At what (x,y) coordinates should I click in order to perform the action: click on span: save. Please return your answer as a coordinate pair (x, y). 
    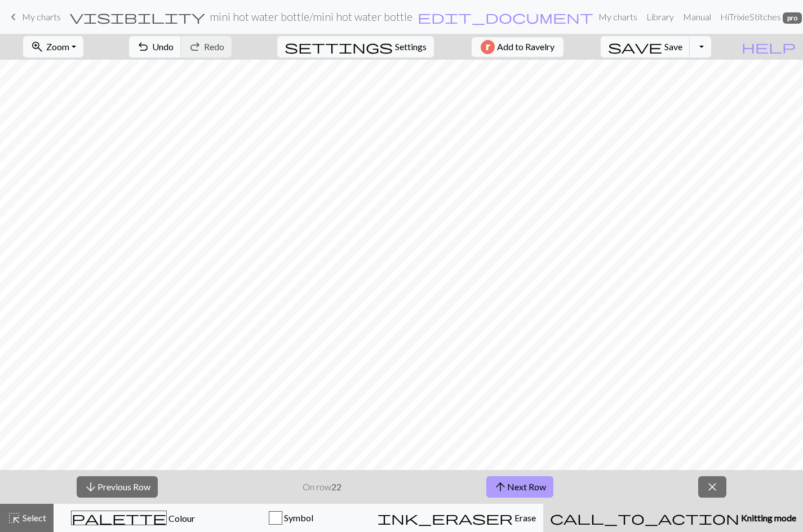
    Looking at the image, I should click on (635, 47).